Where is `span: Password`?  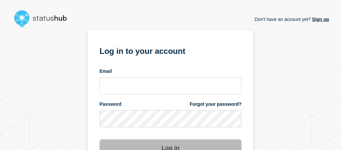 span: Password is located at coordinates (111, 104).